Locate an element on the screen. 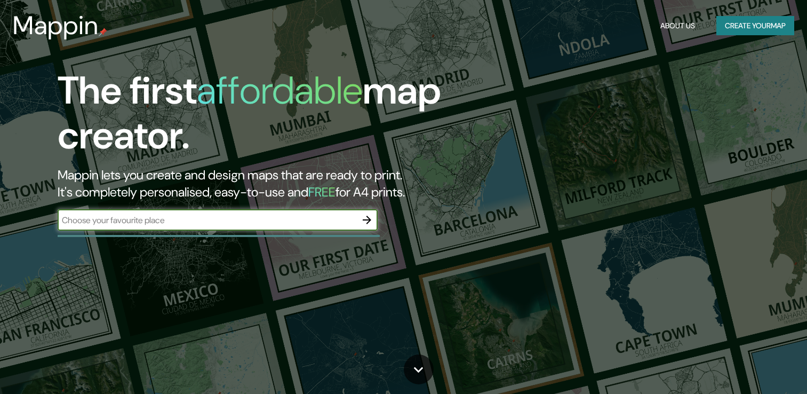  h3: Mappin is located at coordinates (56, 26).